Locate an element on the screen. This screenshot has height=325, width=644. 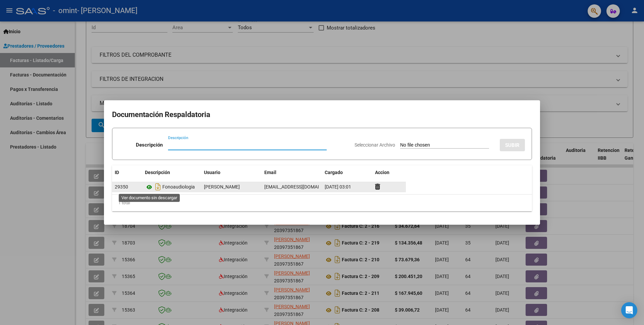
datatable-header-cell: Descripción is located at coordinates (172, 172).